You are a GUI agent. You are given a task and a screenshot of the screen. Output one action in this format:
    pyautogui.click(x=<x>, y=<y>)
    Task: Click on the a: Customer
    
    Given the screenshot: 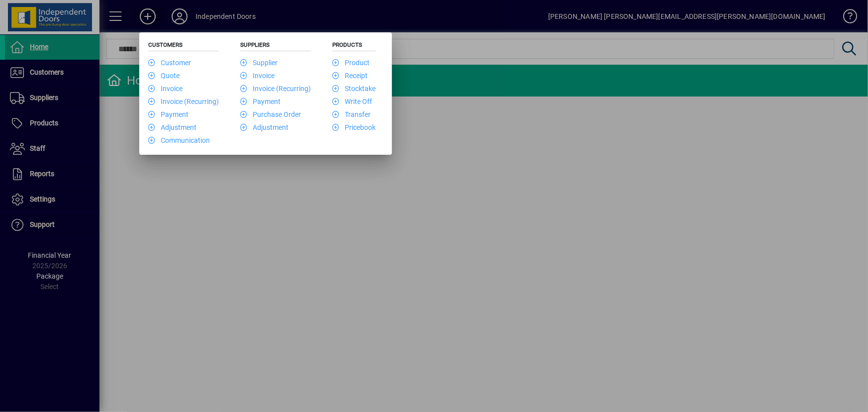 What is the action you would take?
    pyautogui.click(x=170, y=63)
    